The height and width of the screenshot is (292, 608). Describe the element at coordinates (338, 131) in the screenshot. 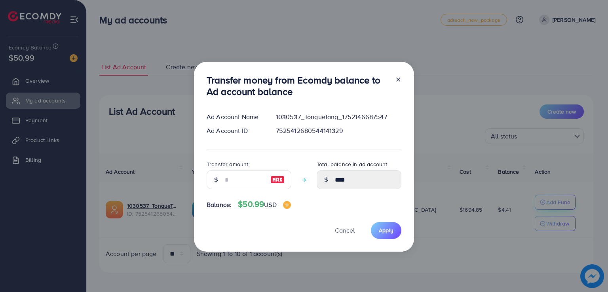

I see `div: 7525412680544141329` at that location.